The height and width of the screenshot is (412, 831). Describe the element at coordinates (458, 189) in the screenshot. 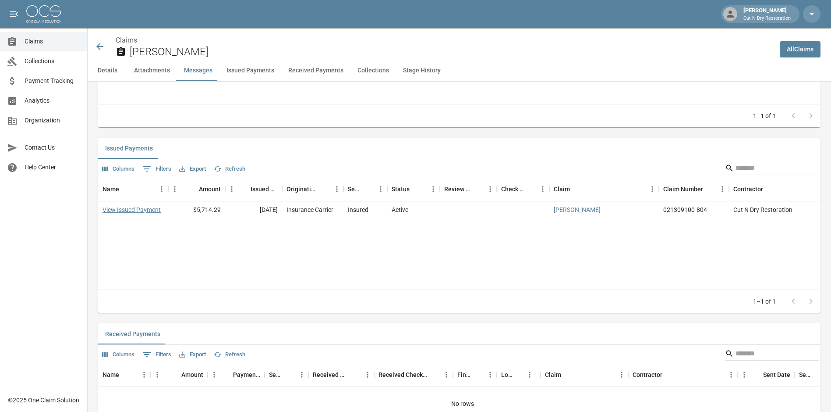

I see `div: Review Status` at that location.